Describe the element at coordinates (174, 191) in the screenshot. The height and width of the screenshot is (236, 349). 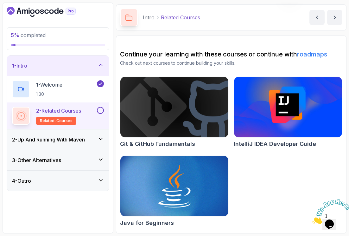
I see `a: Java for Beginners cardJava for Beginners` at that location.